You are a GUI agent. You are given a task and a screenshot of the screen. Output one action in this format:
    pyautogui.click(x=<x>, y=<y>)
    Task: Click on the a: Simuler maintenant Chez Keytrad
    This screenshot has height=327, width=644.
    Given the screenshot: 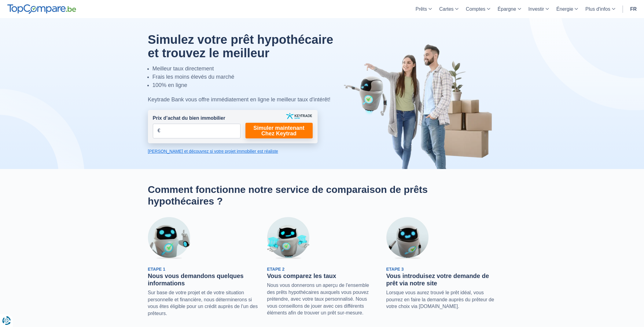 What is the action you would take?
    pyautogui.click(x=279, y=130)
    